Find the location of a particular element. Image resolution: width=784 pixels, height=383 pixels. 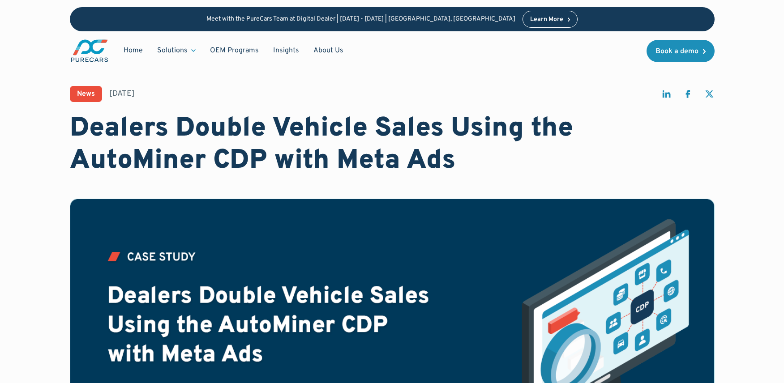

h1: Dealers Double Vehicle Sales Using the AutoMiner CDP with Meta Ads is located at coordinates (392, 145).